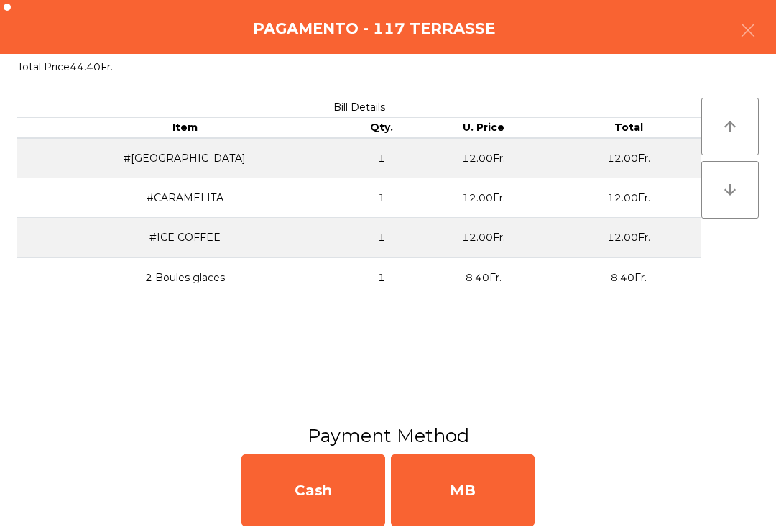  What do you see at coordinates (92, 67) in the screenshot?
I see `span: 44.40Fr.` at bounding box center [92, 67].